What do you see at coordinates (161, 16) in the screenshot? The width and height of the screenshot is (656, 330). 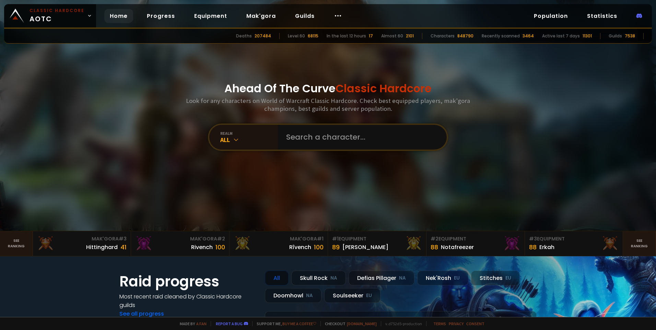 I see `a: Progress` at bounding box center [161, 16].